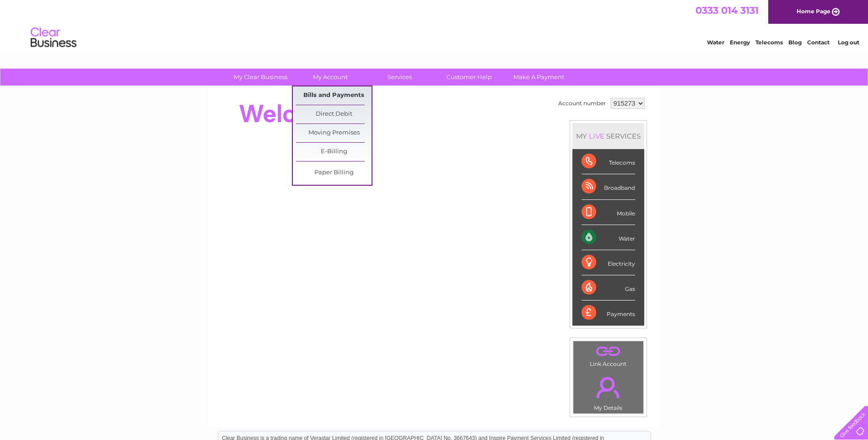  Describe the element at coordinates (399, 77) in the screenshot. I see `a: Services` at that location.